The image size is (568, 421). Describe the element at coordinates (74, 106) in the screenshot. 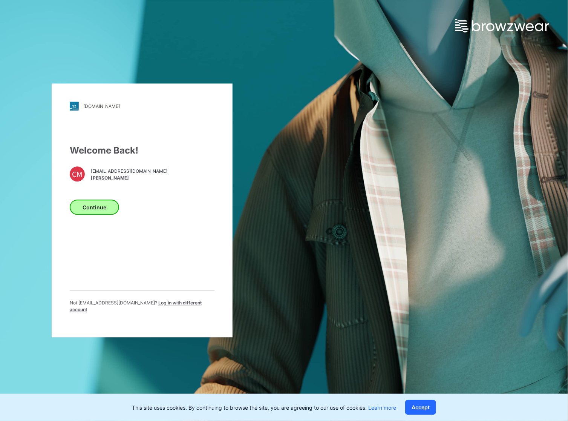

I see `img: stylezone-logo.562084cfcfab977791bfbf7441f1a819.svg` at that location.